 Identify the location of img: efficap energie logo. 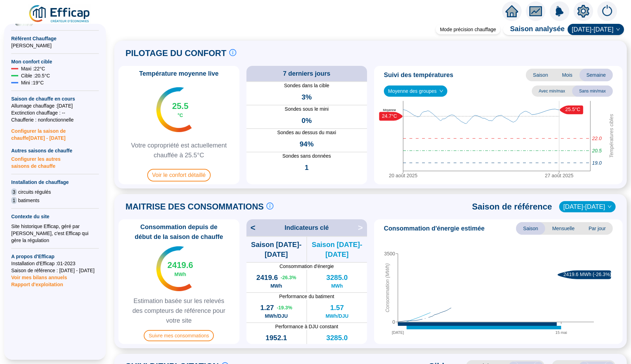
(60, 14).